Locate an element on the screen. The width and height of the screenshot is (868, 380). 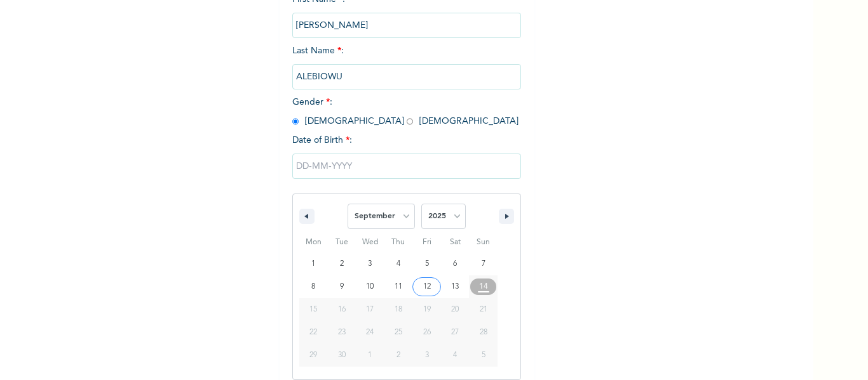
span: Sat is located at coordinates (455, 242).